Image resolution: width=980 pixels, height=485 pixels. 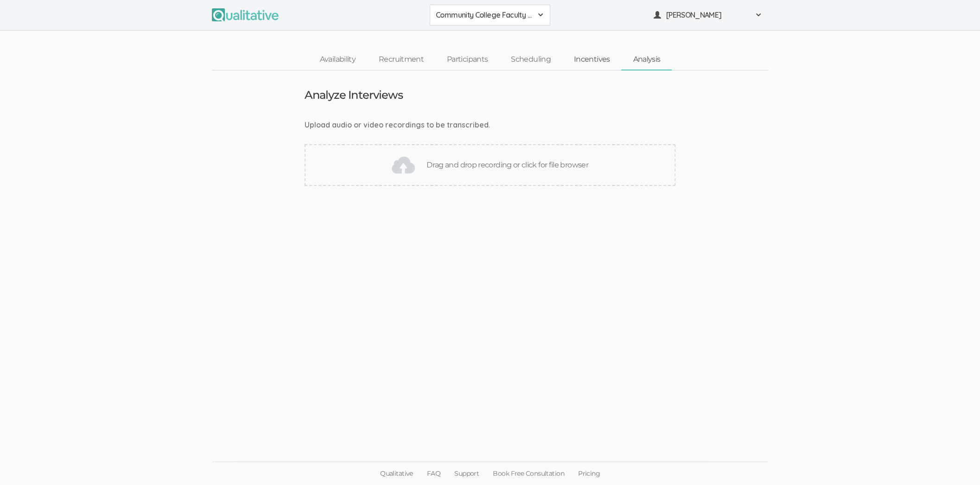 What do you see at coordinates (433, 473) in the screenshot?
I see `a: FAQ` at bounding box center [433, 473].